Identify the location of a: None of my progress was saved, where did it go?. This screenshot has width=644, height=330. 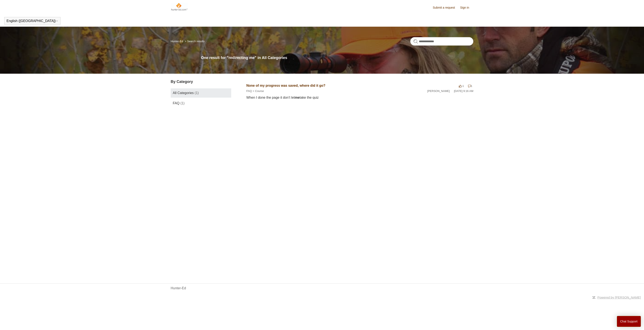
(286, 85).